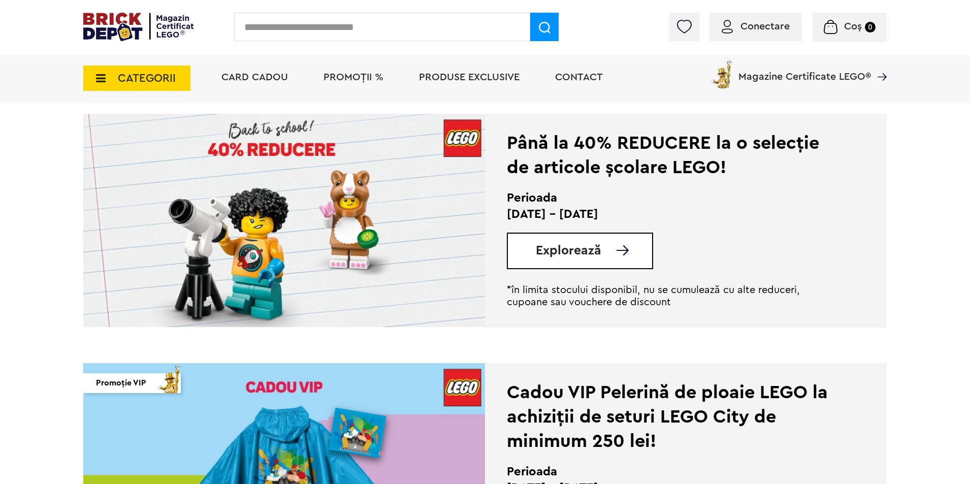 The height and width of the screenshot is (484, 970). What do you see at coordinates (147, 78) in the screenshot?
I see `span: CATEGORII` at bounding box center [147, 78].